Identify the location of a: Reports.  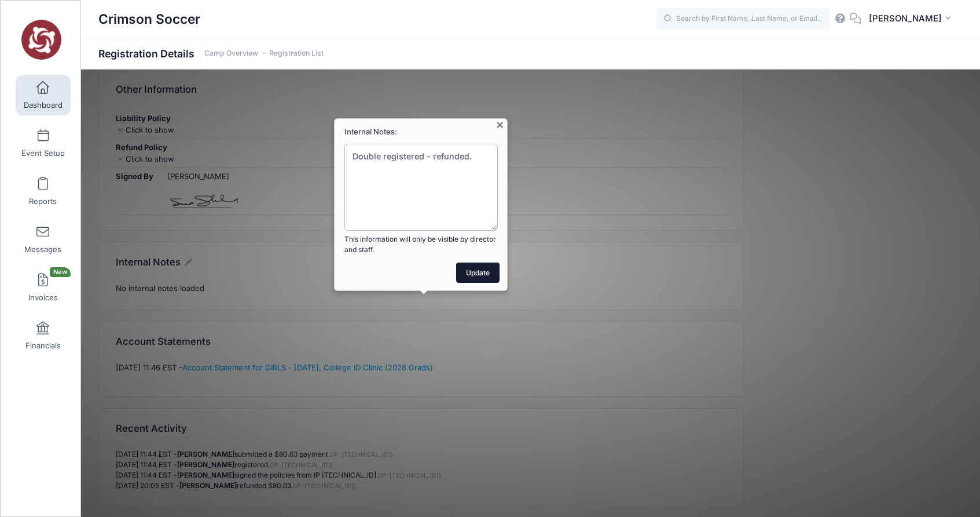
(43, 191).